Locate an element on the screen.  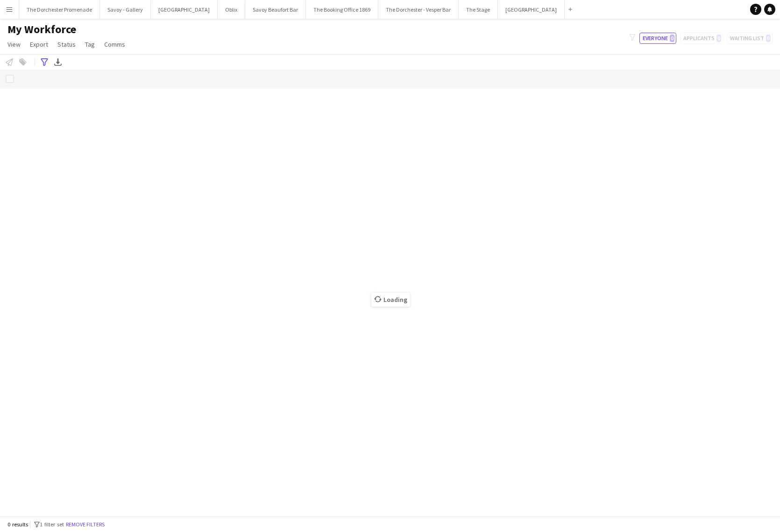
span: Loading is located at coordinates (390, 300).